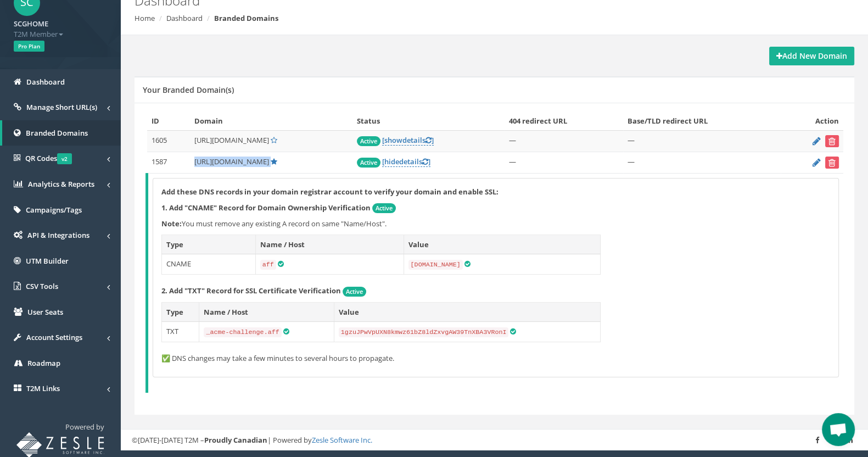 Image resolution: width=868 pixels, height=457 pixels. Describe the element at coordinates (266, 208) in the screenshot. I see `strong: 1. Add "CNAME" Record for Domain Ownership Verification` at that location.